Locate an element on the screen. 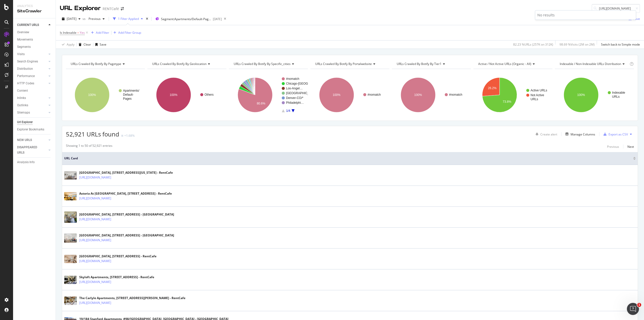  button: Add Filter Group is located at coordinates (126, 33).